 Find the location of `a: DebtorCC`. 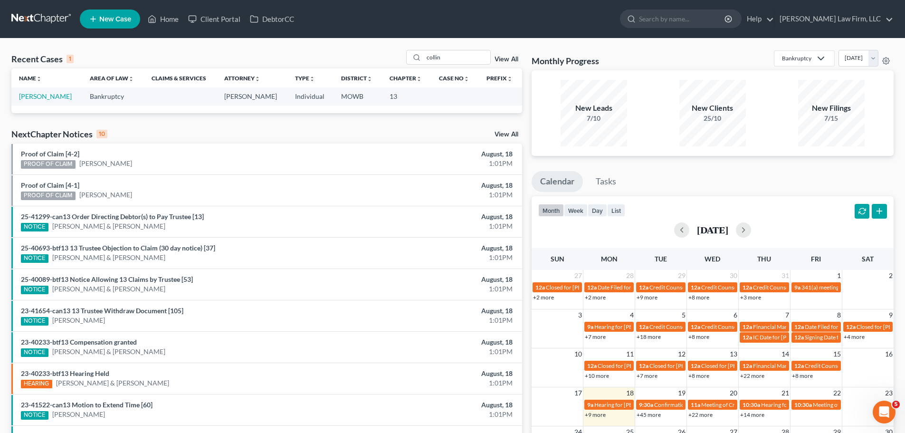

a: DebtorCC is located at coordinates (272, 19).